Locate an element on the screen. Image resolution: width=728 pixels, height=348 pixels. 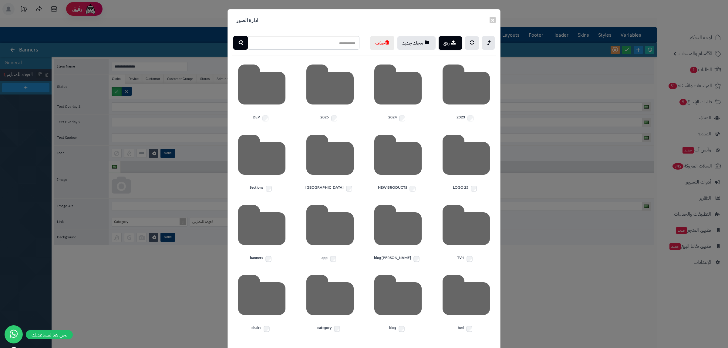
label: 2025 is located at coordinates (330, 119).